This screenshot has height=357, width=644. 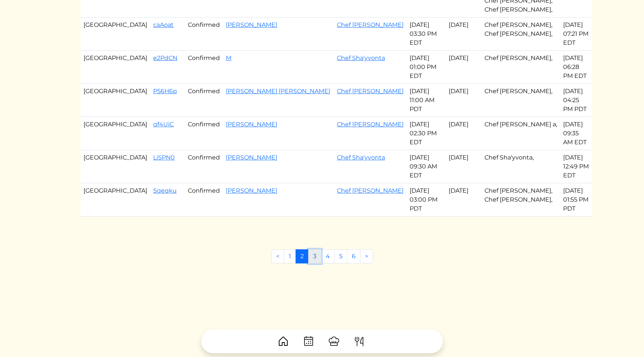 What do you see at coordinates (308, 342) in the screenshot?
I see `img: CalendarDots-5bcf9d9080389f2a281d69619e1c85352834be518fbc73d9501aef674afc0d57.svg` at bounding box center [308, 342].